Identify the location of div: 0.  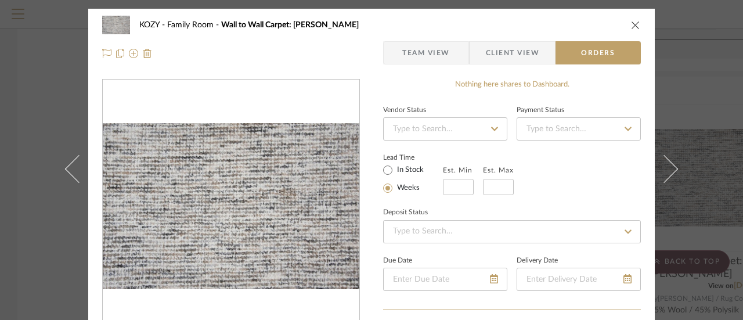
(231, 206).